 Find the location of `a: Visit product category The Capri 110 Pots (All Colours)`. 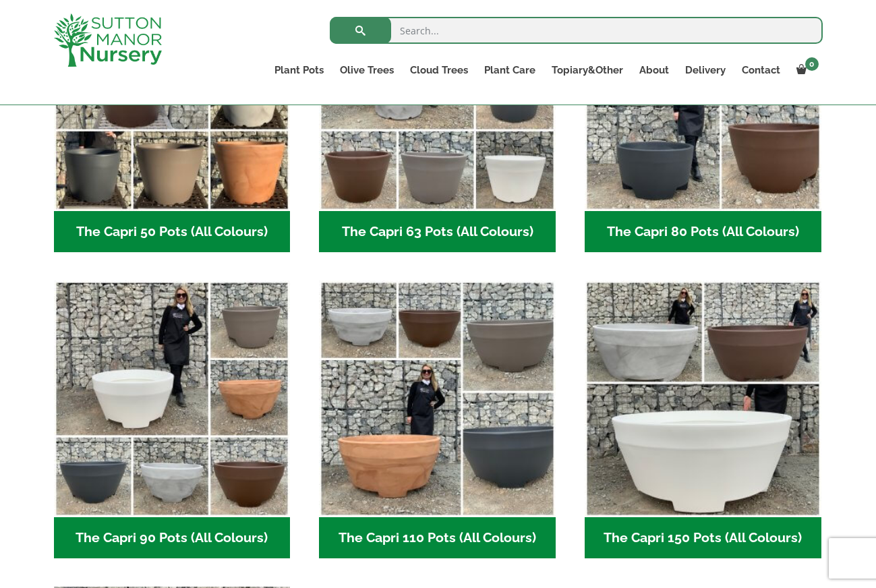

a: Visit product category The Capri 110 Pots (All Colours) is located at coordinates (437, 419).